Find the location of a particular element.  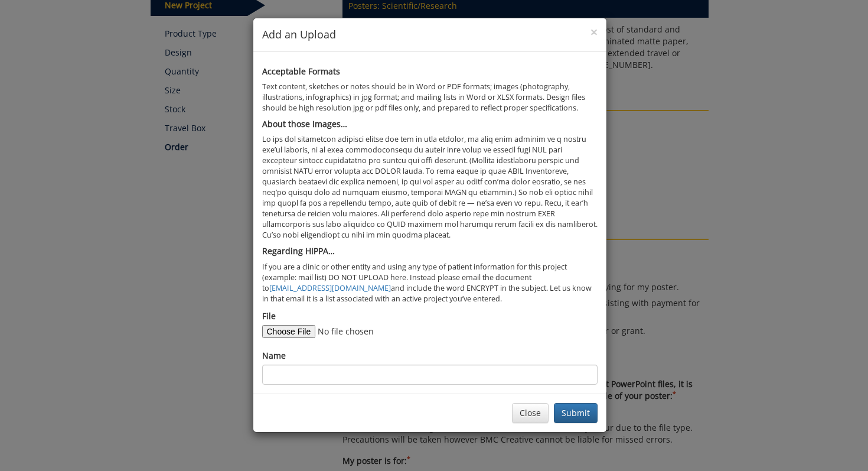

b: About those Images… is located at coordinates (305, 124).